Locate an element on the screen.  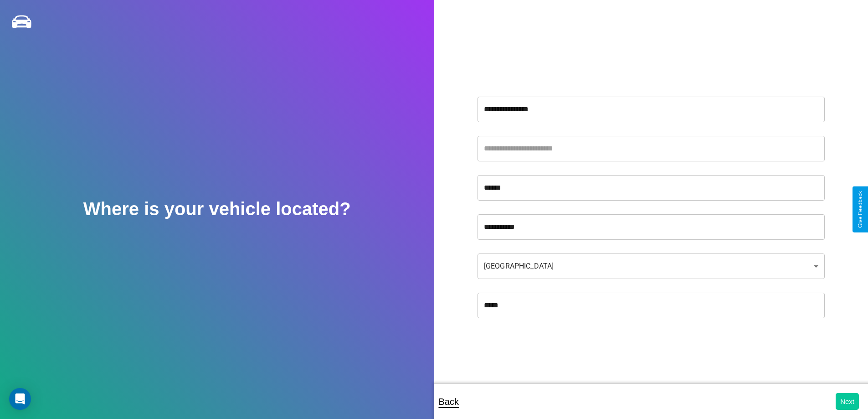
div: Give Feedback is located at coordinates (860, 209).